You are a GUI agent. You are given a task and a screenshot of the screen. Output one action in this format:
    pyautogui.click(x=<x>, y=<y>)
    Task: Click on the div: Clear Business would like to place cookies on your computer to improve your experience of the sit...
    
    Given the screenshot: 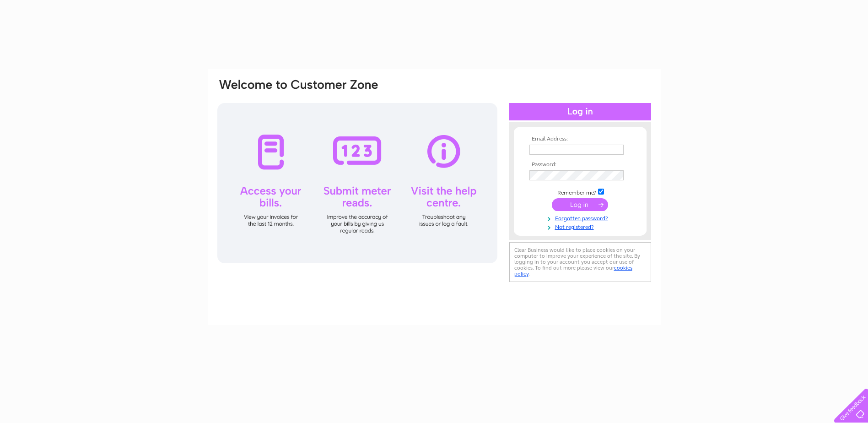 What is the action you would take?
    pyautogui.click(x=580, y=262)
    